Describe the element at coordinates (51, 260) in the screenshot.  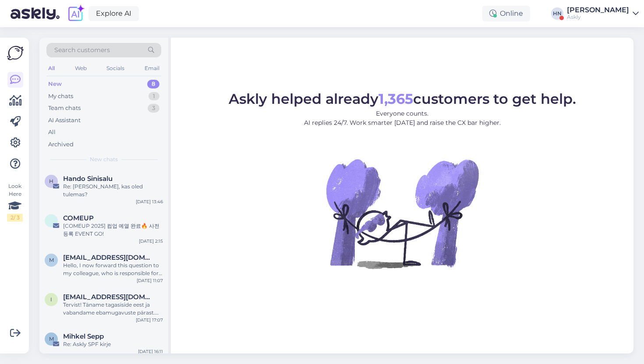
I see `span: m` at that location.